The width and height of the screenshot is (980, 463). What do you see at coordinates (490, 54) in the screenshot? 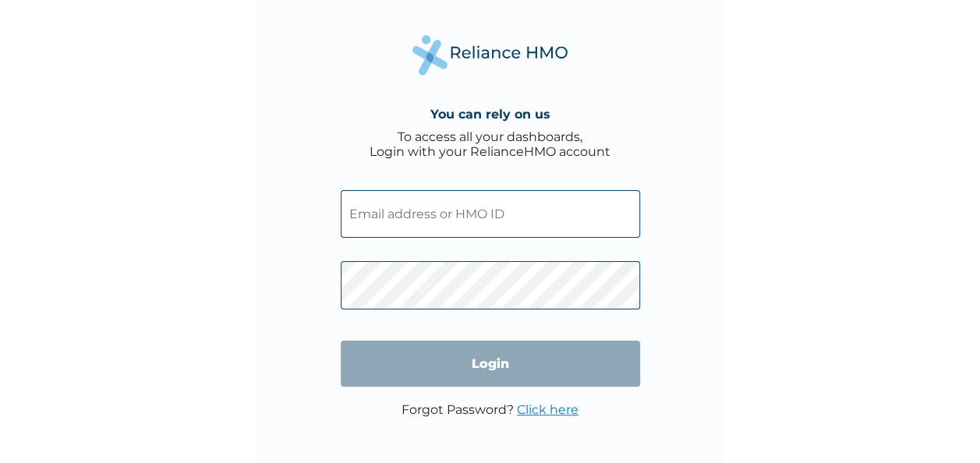
I see `img: Reliance Health's Logo` at bounding box center [490, 54].